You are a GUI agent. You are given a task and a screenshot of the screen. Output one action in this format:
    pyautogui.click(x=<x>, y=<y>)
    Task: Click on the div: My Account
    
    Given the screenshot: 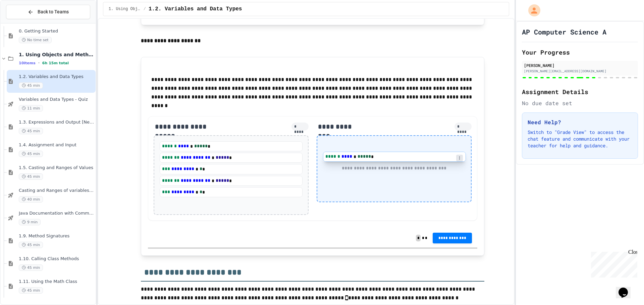 What is the action you would take?
    pyautogui.click(x=531, y=10)
    